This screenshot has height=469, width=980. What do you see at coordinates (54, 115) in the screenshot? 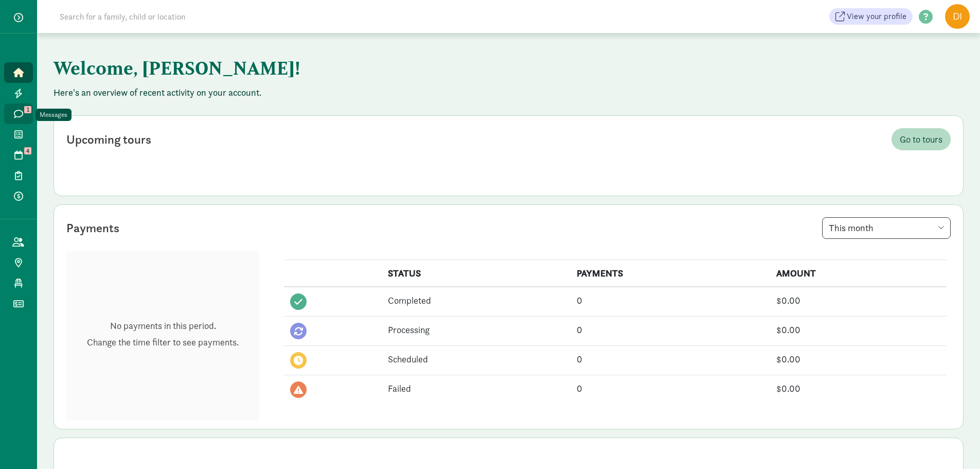
I see `div: Messages` at bounding box center [54, 115].